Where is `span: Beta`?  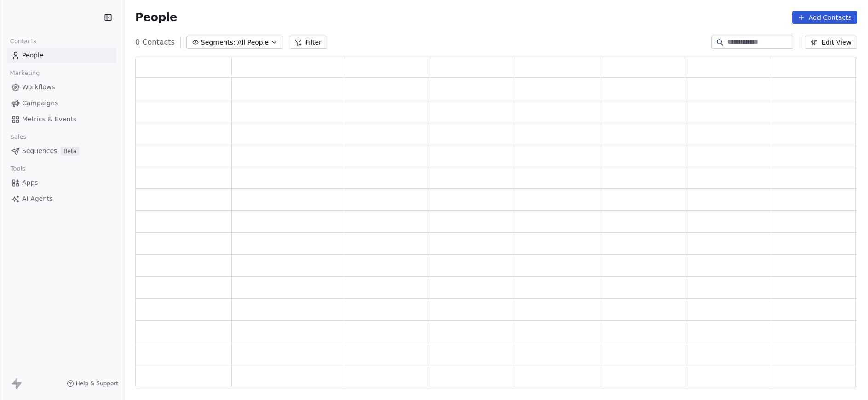 span: Beta is located at coordinates (70, 152).